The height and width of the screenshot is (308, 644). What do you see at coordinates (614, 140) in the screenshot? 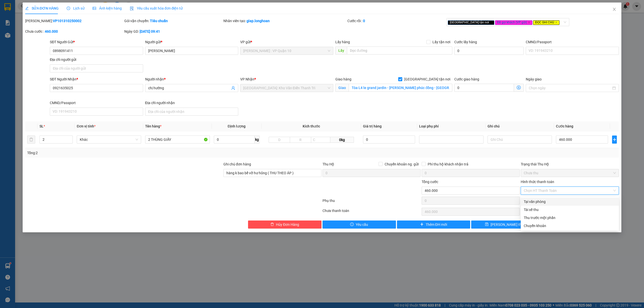
I see `button: plus` at bounding box center [614, 140].